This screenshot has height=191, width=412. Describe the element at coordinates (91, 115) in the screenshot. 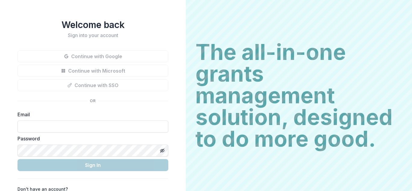

I see `label: Email` at that location.